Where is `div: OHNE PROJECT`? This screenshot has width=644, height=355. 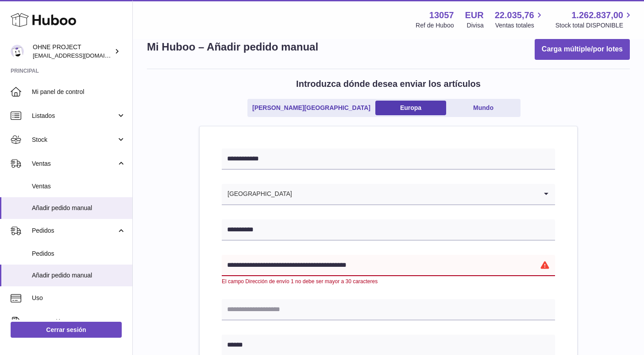
div: OHNE PROJECT is located at coordinates (73, 51).